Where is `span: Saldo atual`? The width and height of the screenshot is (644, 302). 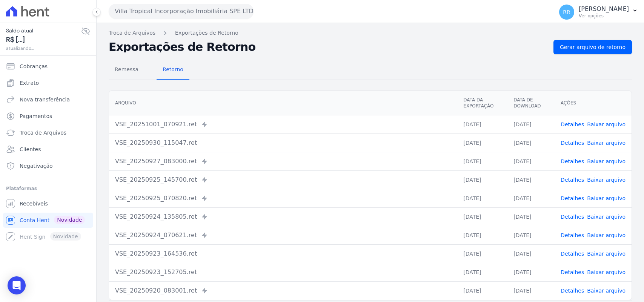
span: Saldo atual is located at coordinates (43, 31).